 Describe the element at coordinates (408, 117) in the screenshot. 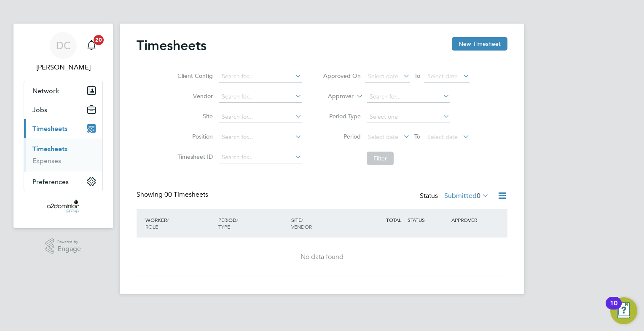

I see `input: Select one` at that location.